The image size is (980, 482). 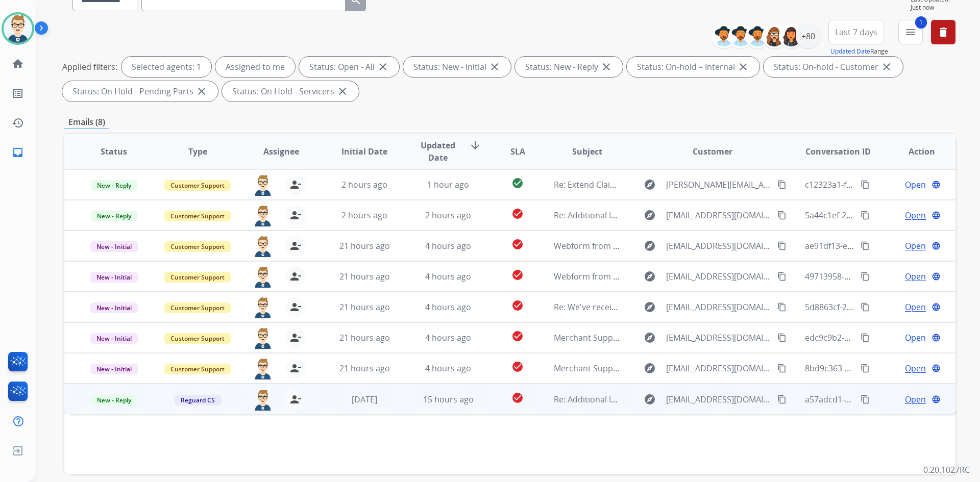 What do you see at coordinates (364, 216) in the screenshot?
I see `span: 2 hours ago` at bounding box center [364, 216].